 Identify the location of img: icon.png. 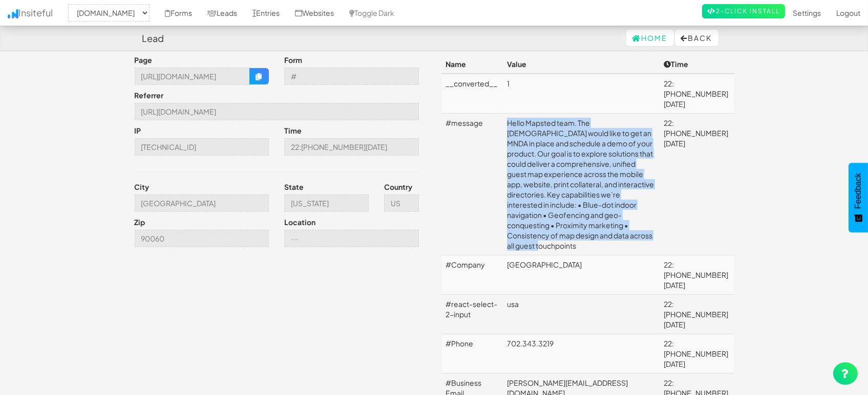
(13, 14).